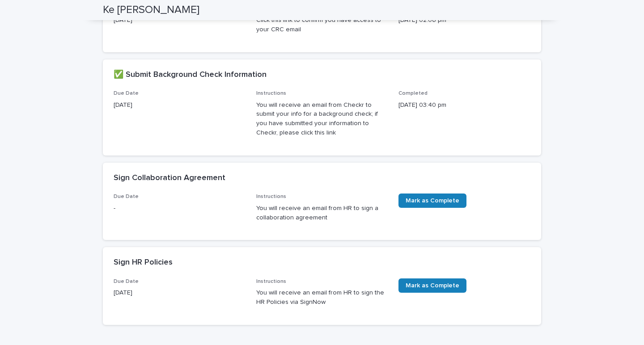 This screenshot has height=345, width=644. What do you see at coordinates (413, 93) in the screenshot?
I see `span: Completed` at bounding box center [413, 93].